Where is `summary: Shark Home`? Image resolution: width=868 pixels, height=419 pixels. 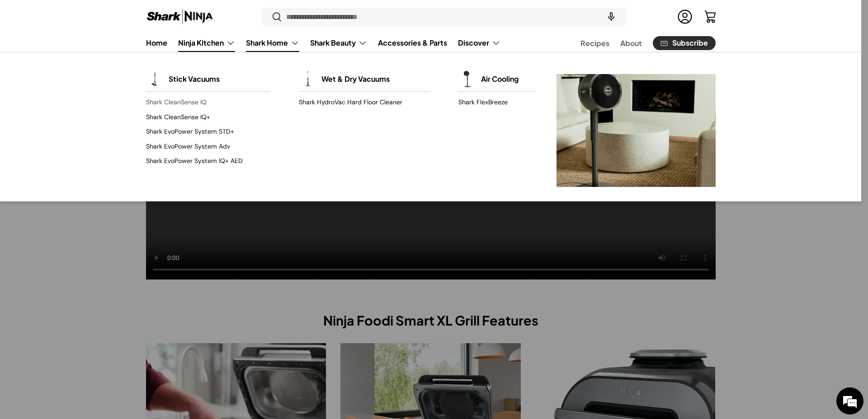 summary: Shark Home is located at coordinates (273, 43).